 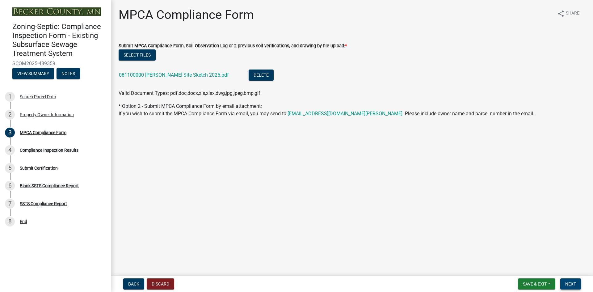 I want to click on div: 8, so click(x=10, y=221).